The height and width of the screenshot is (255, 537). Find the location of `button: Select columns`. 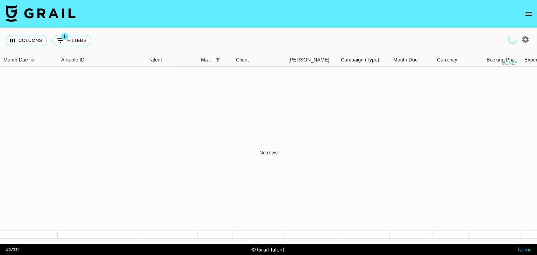

button: Select columns is located at coordinates (26, 41).